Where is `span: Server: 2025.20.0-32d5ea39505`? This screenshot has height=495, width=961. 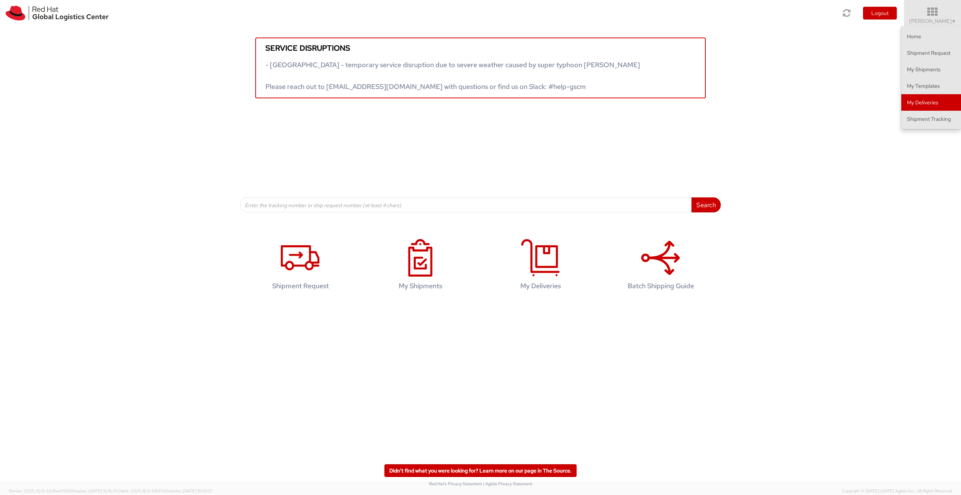 span: Server: 2025.20.0-32d5ea39505 is located at coordinates (63, 491).